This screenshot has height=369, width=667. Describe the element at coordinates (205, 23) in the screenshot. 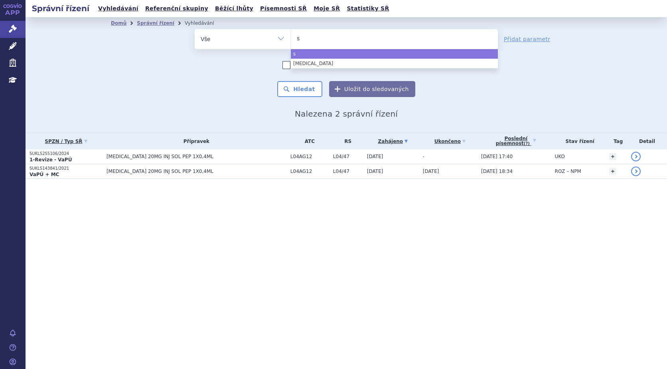

I see `li: Vyhledávání` at that location.